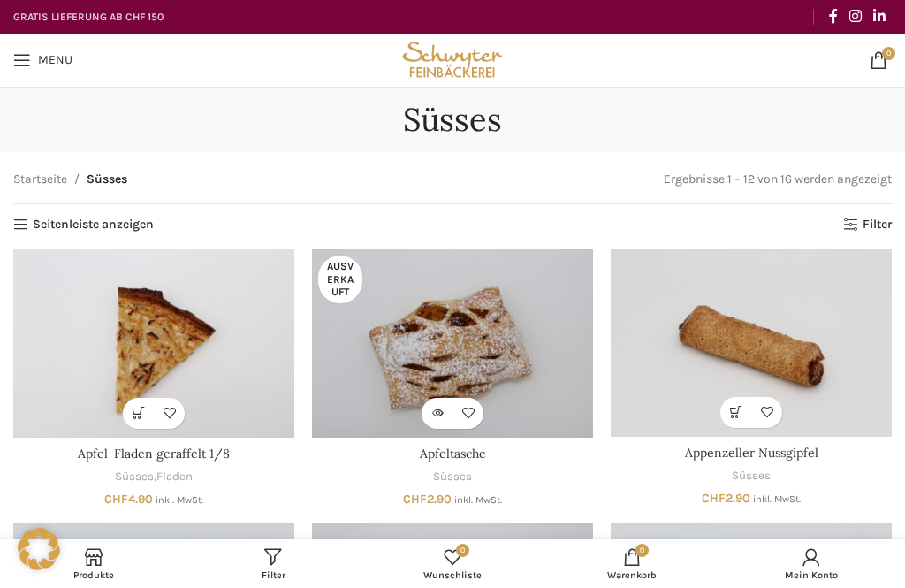 The height and width of the screenshot is (588, 905). I want to click on span: Mein Konto, so click(810, 575).